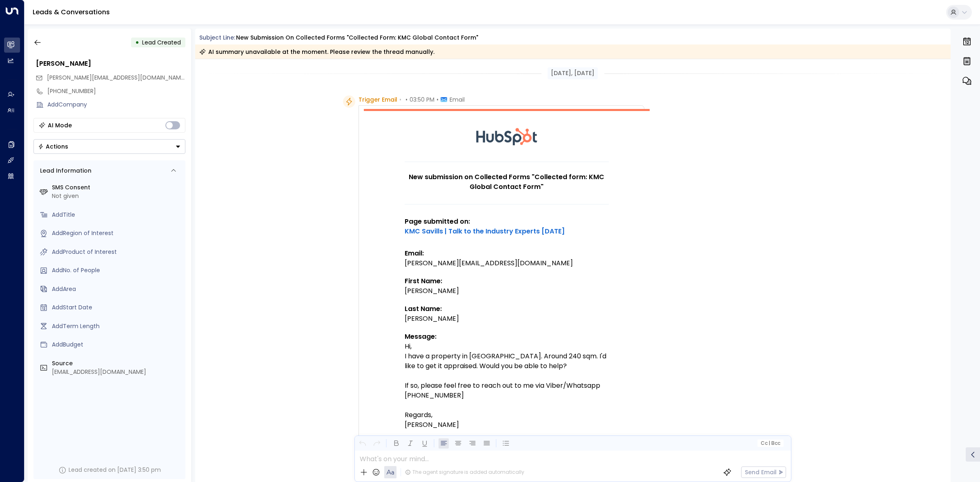  What do you see at coordinates (116, 77) in the screenshot?
I see `span: doyle.mateo@gmail.com` at bounding box center [116, 77].